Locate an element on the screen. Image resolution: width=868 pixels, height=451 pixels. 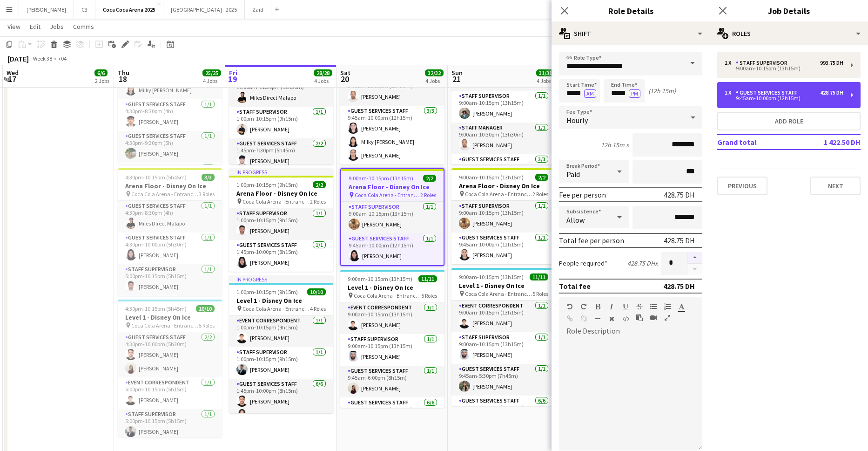
h3: Job Details is located at coordinates (789, 11).